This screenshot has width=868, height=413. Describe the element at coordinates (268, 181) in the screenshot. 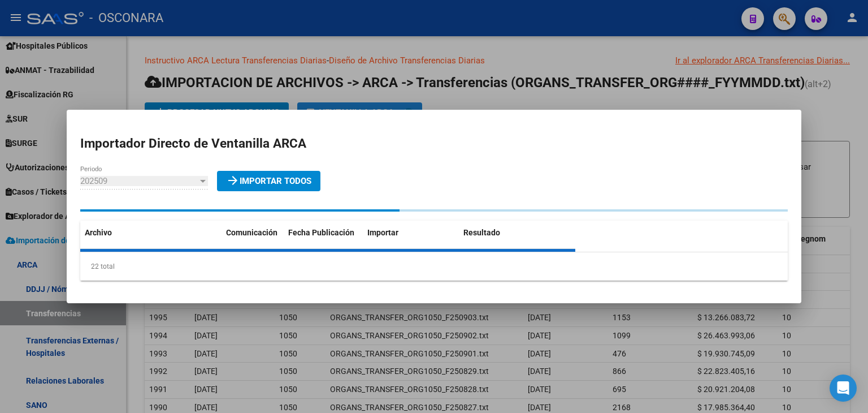

I see `span: Importar Todos` at that location.